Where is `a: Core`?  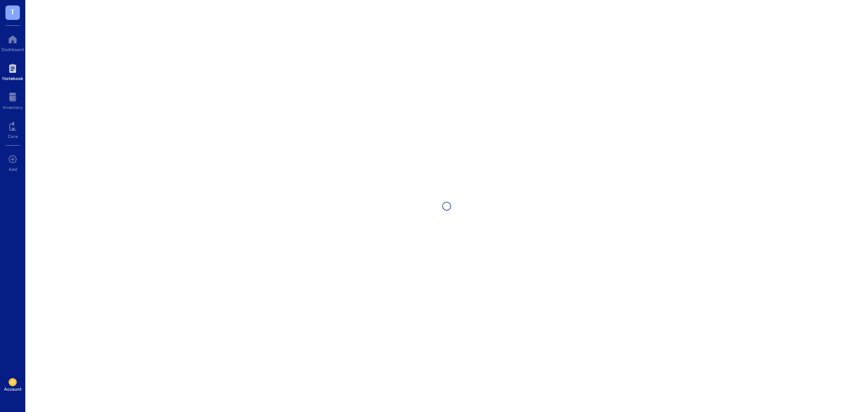 a: Core is located at coordinates (12, 129).